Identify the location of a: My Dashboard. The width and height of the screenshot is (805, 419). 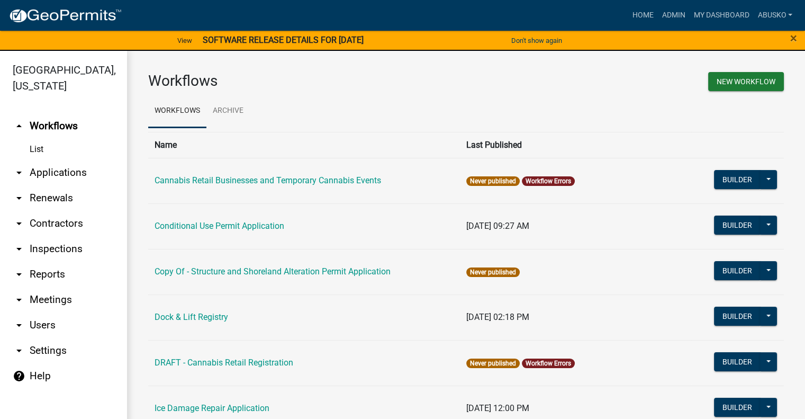
(721, 15).